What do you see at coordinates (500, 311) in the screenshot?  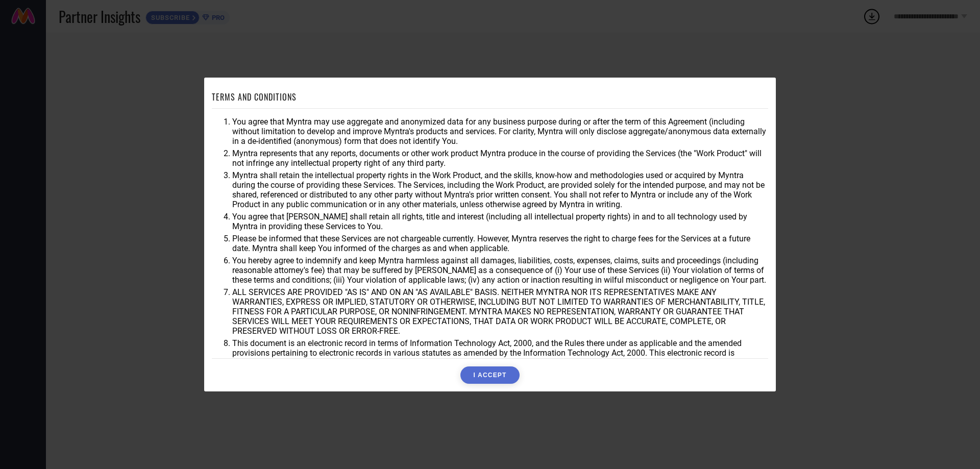 I see `li: ALL SERVICES ARE PROVIDED "AS IS" AND ON AN "AS AVAILABLE" BASIS. NEITHER MYNTRA NOR ITS REPRESEN...` at bounding box center [500, 311].